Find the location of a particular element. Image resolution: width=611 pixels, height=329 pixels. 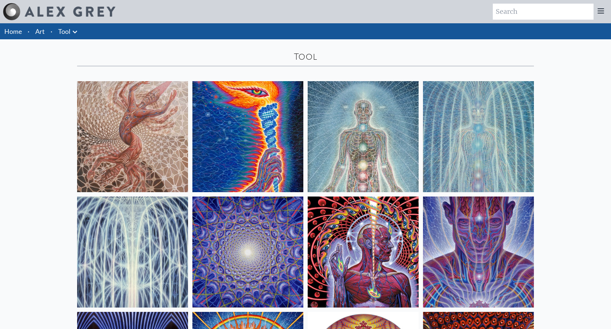

a: Tool is located at coordinates (64, 31).